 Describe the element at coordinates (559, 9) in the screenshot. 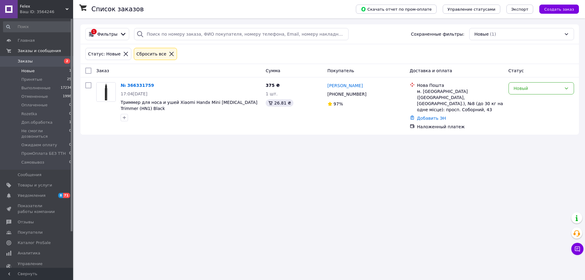

I see `span: Создать заказ` at that location.